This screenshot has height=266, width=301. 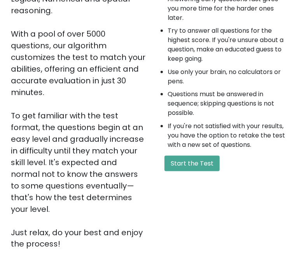 I want to click on li: If you're not satisfied with your results, you have the option to retake the test with a new set ..., so click(x=229, y=136).